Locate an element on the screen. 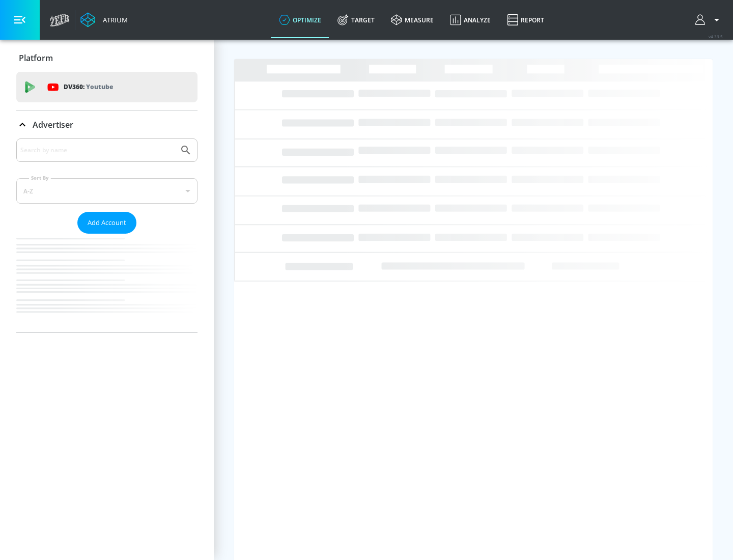  p: Advertiser is located at coordinates (53, 125).